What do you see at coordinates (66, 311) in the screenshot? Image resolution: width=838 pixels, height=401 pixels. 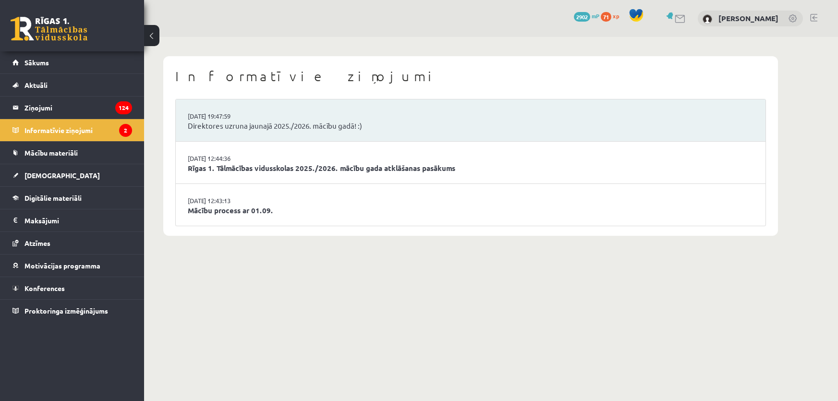 I see `span: Proktoringa izmēģinājums` at bounding box center [66, 311].